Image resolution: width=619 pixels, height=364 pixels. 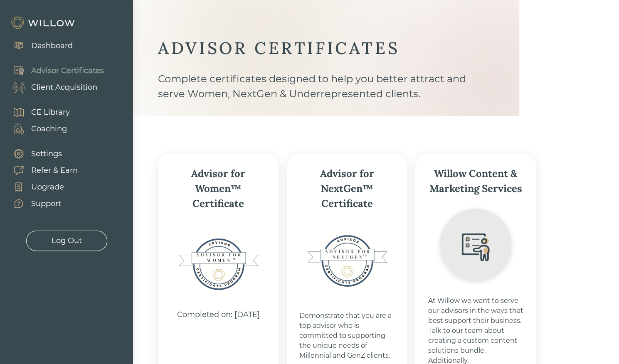 What do you see at coordinates (54, 70) in the screenshot?
I see `a: Advisor Certificates` at bounding box center [54, 70].